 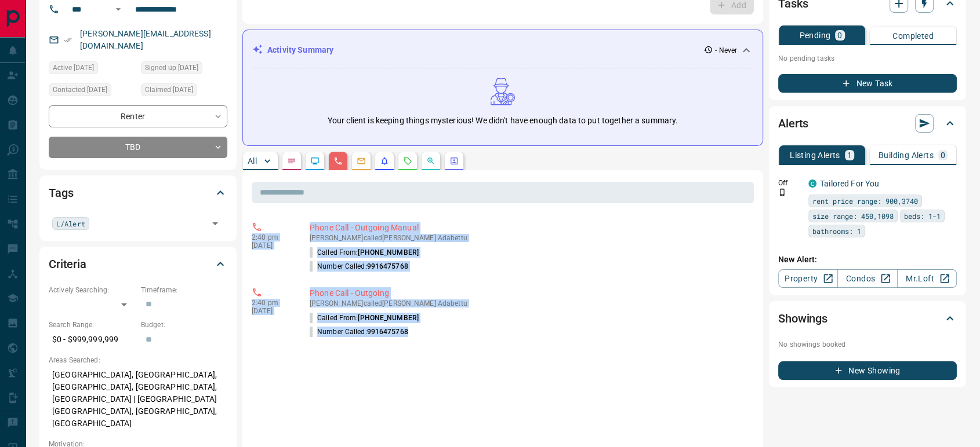 What do you see at coordinates (252, 161) in the screenshot?
I see `p: All` at bounding box center [252, 161].